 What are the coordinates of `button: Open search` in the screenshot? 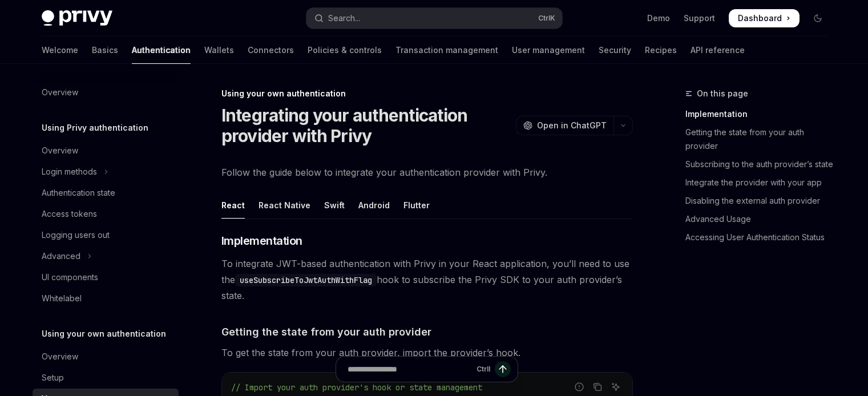 It's located at (434, 18).